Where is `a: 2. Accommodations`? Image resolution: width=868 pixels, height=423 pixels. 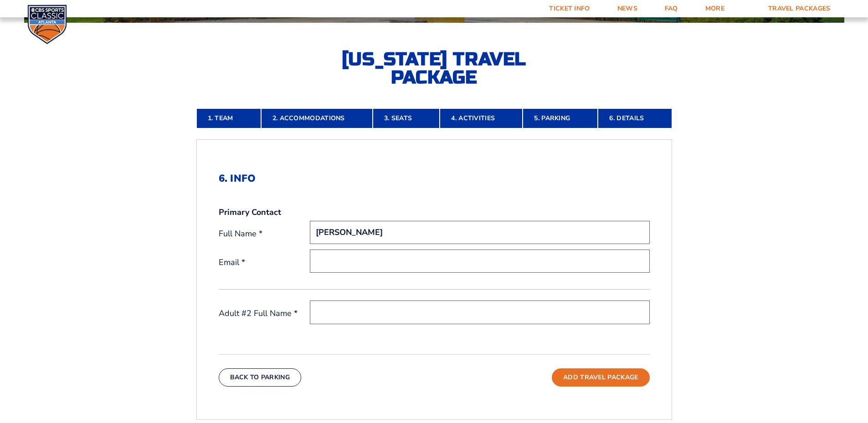
a: 2. Accommodations is located at coordinates (316, 119).